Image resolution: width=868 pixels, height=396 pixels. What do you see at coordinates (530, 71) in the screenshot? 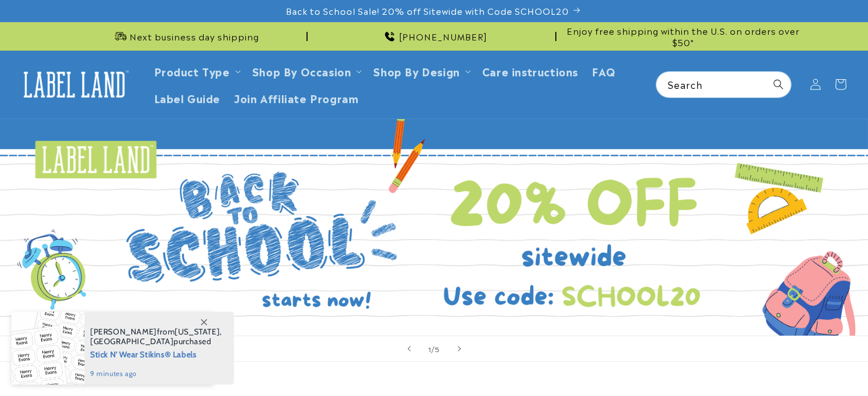
I see `a: Care instructions` at bounding box center [530, 71].